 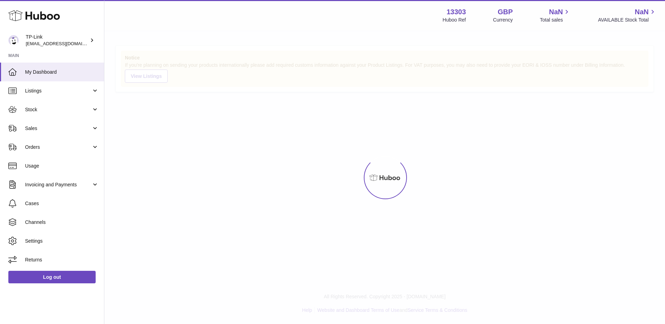 What do you see at coordinates (62, 204) in the screenshot?
I see `span: Cases` at bounding box center [62, 204].